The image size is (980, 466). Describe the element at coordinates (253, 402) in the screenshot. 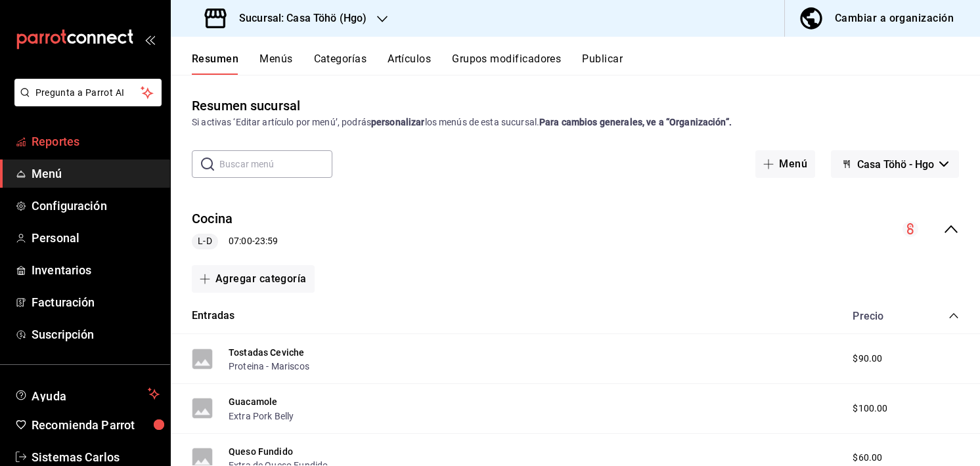

I see `button: Guacamole` at that location.